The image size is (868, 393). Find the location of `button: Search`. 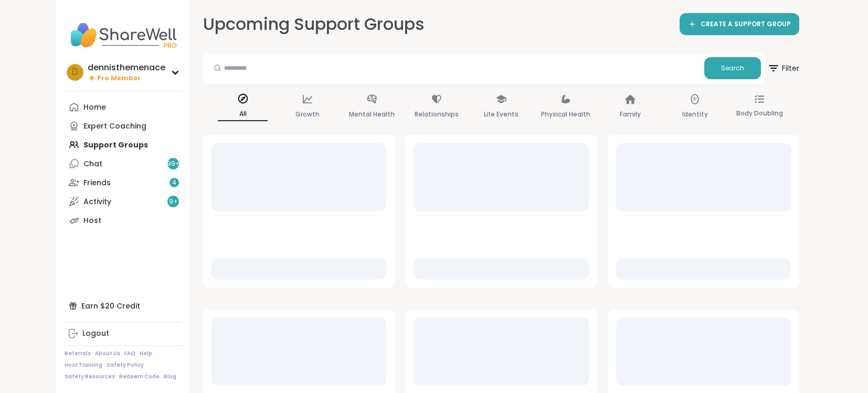

button: Search is located at coordinates (732, 69).